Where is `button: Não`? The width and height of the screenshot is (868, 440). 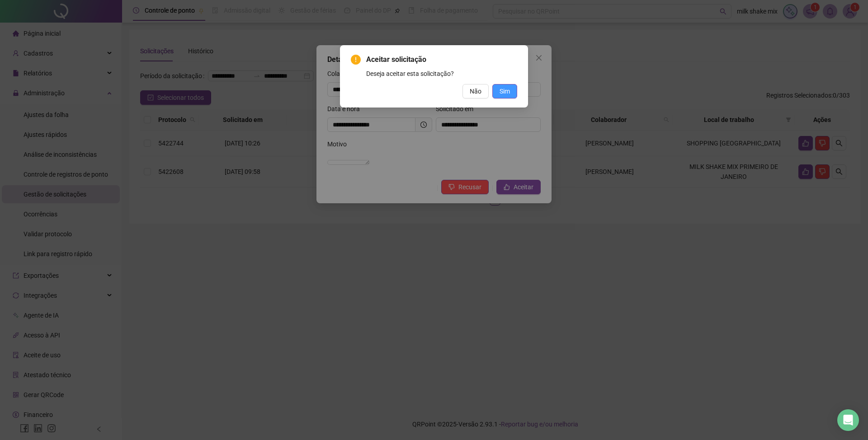
button: Não is located at coordinates (476, 91).